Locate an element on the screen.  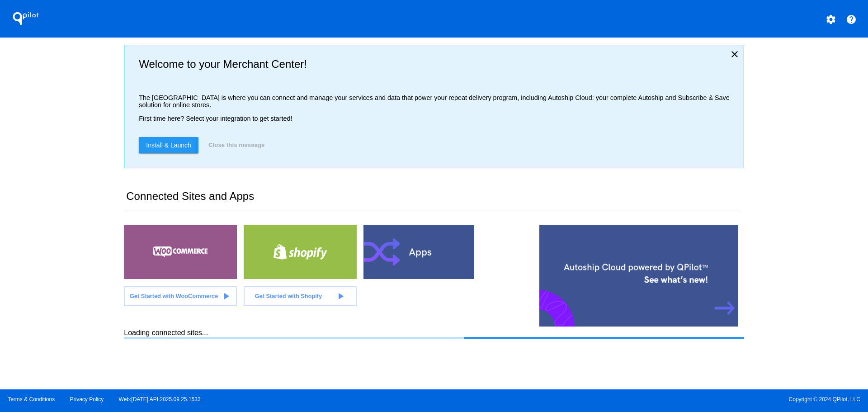
a: Terms & Conditions is located at coordinates (31, 399).